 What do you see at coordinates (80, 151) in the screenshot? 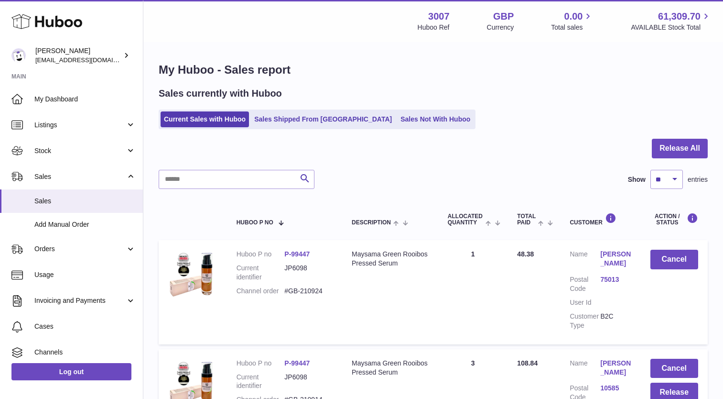
I see `span: Stock` at bounding box center [80, 151].